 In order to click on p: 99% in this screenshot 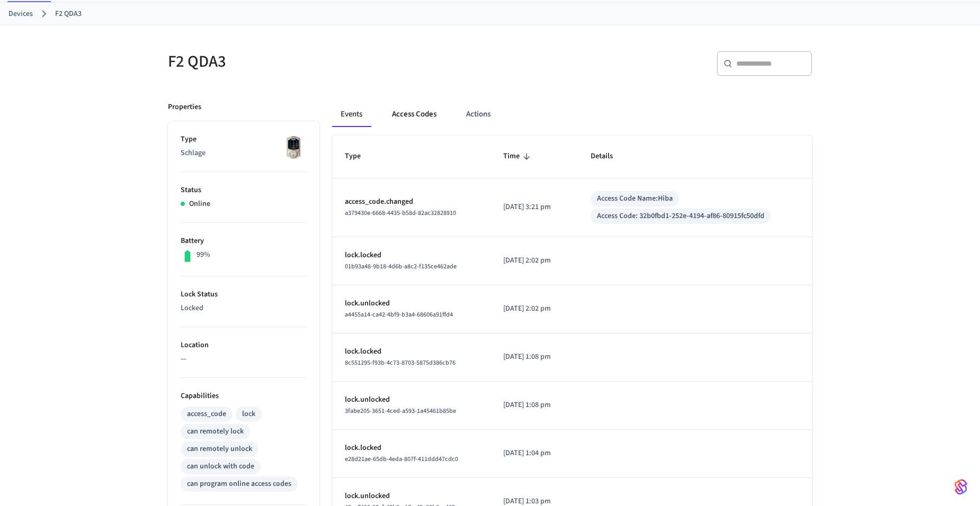, I will do `click(203, 254)`.